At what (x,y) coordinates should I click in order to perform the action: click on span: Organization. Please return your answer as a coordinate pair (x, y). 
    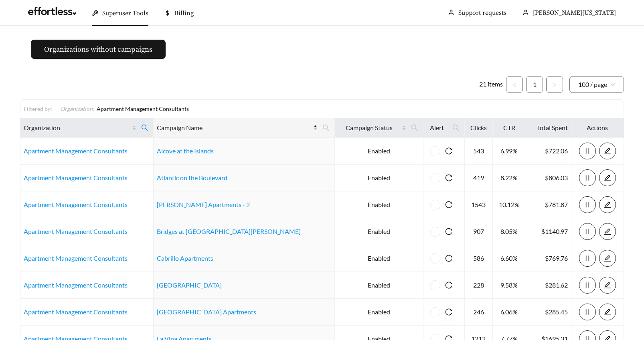
    Looking at the image, I should click on (77, 128).